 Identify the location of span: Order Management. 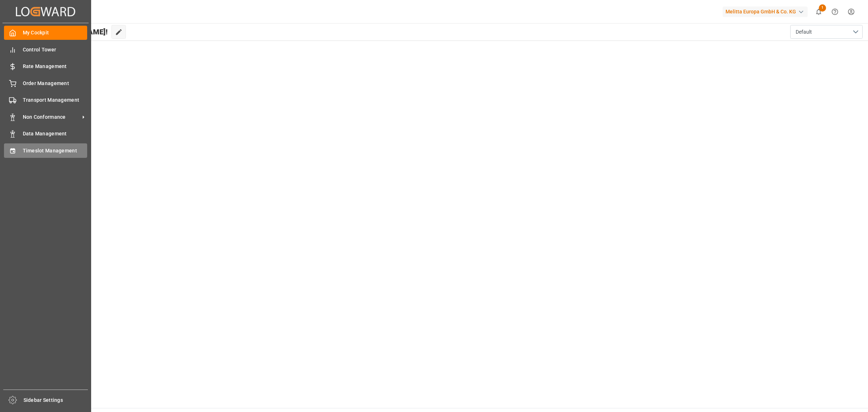
(55, 83).